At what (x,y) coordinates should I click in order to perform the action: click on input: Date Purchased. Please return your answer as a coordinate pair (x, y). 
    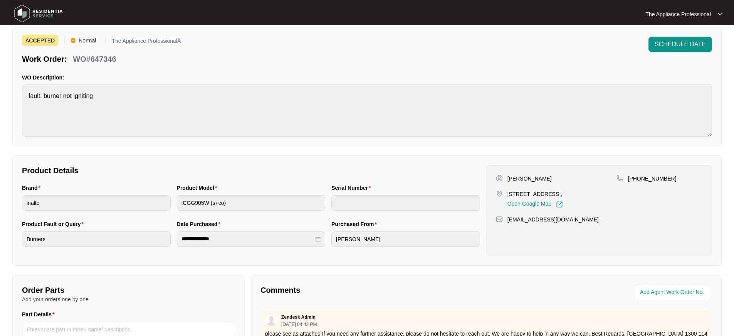
    Looking at the image, I should click on (248, 238).